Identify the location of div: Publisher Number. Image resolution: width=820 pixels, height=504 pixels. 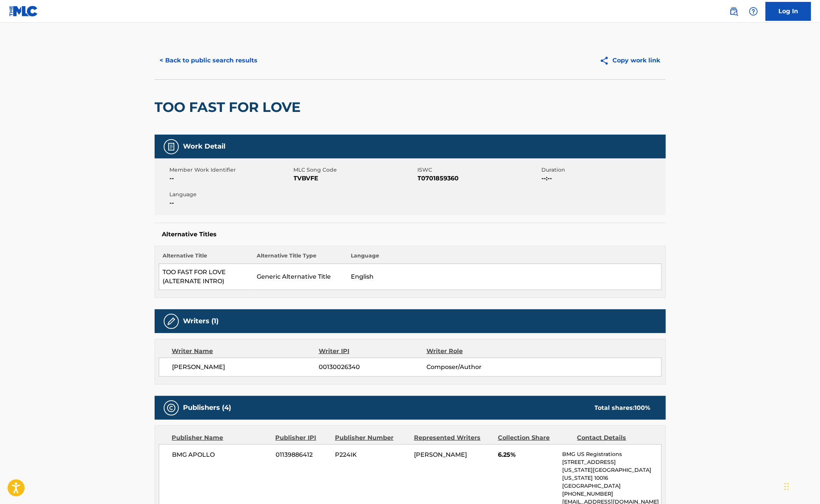
(371, 438).